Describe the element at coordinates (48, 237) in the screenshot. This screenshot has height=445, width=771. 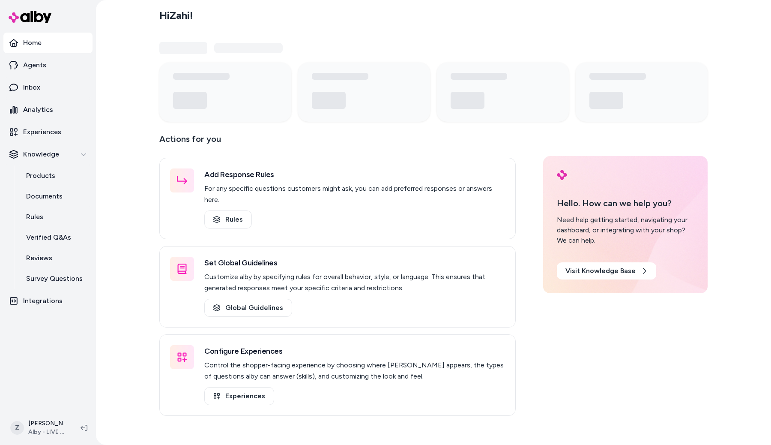
I see `p: Verified Q&As` at that location.